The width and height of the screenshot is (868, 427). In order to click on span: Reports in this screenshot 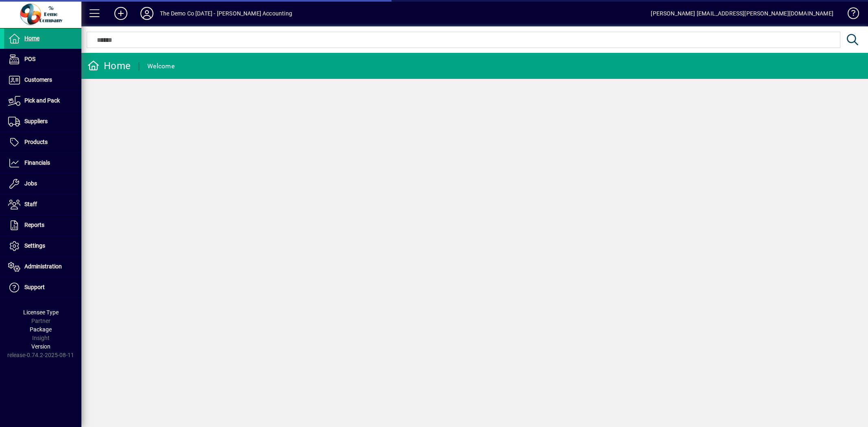, I will do `click(34, 225)`.